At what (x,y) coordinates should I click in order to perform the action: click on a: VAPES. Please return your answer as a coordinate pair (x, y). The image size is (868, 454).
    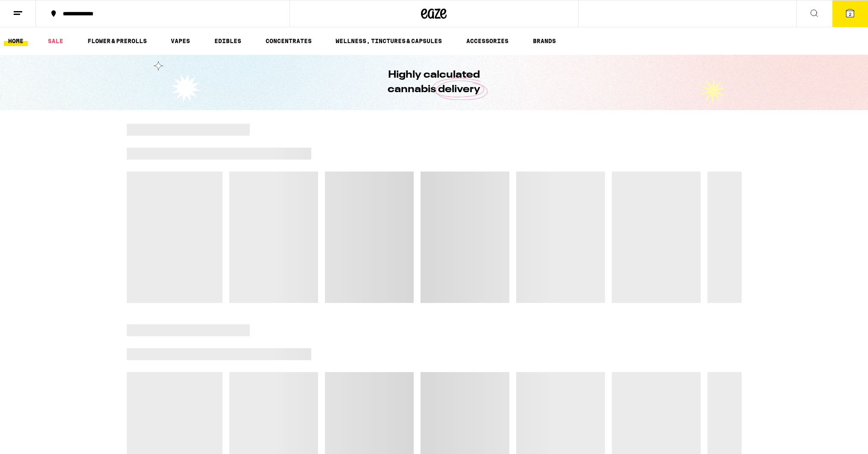
    Looking at the image, I should click on (180, 41).